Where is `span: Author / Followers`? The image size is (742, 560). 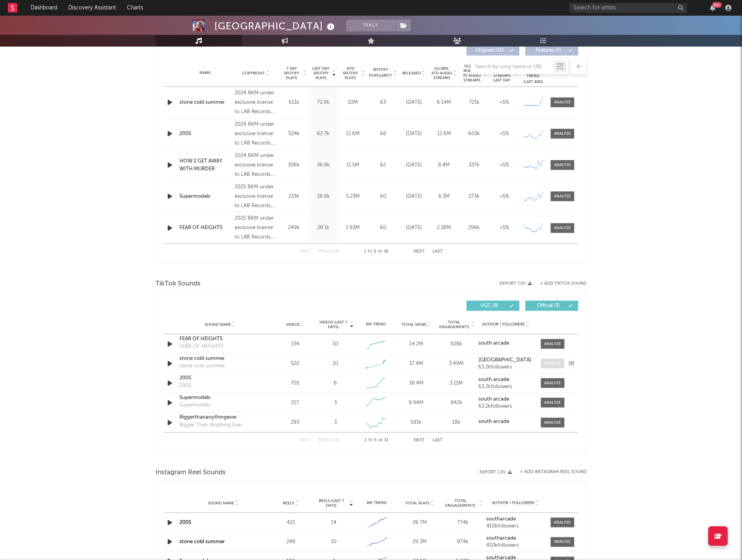 span: Author / Followers is located at coordinates (513, 503).